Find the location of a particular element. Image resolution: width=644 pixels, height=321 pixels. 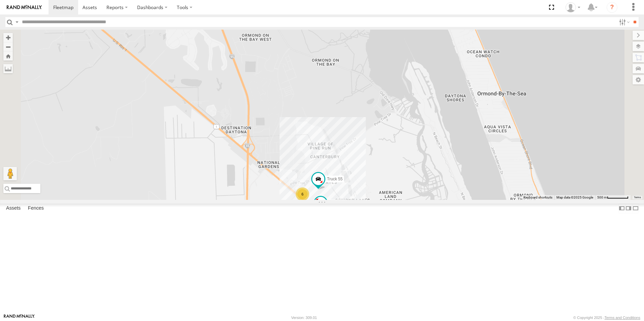

div: 6 is located at coordinates (303, 194).